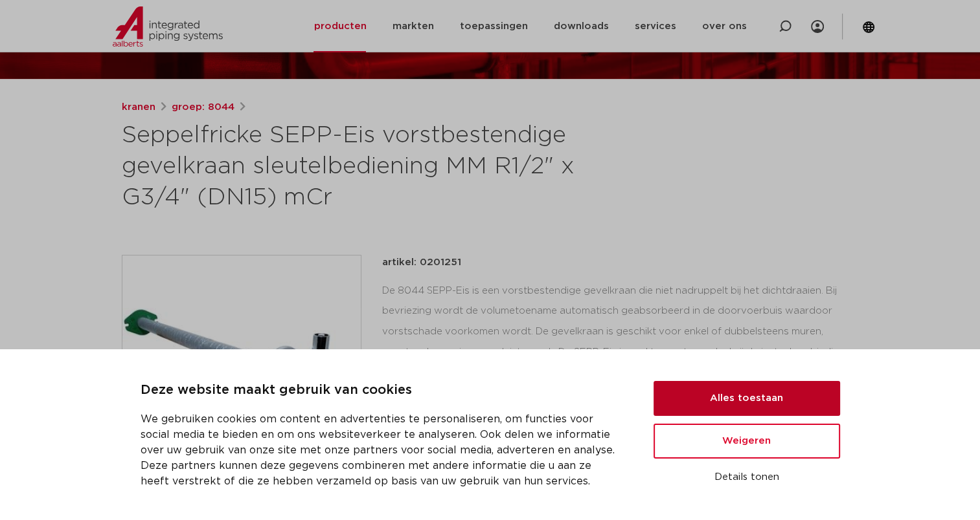  I want to click on button: Weigeren, so click(747, 441).